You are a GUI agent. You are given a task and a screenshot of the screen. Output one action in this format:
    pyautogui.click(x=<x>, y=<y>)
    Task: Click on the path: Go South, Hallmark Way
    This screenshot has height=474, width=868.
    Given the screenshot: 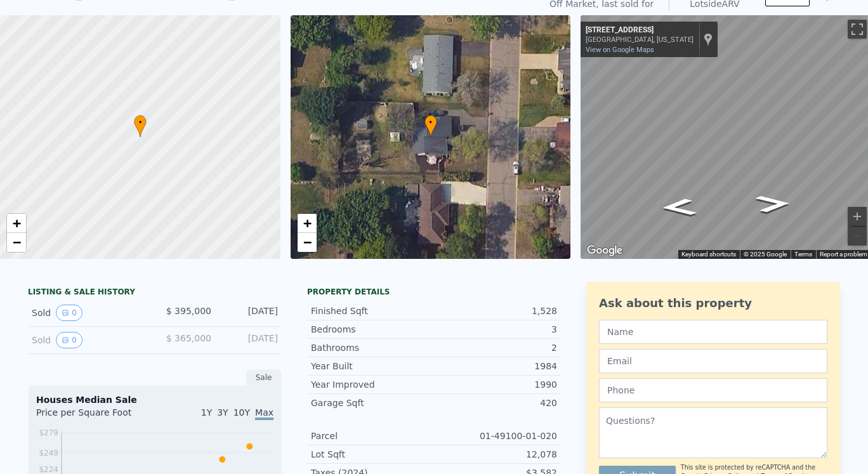 What is the action you would take?
    pyautogui.click(x=678, y=207)
    